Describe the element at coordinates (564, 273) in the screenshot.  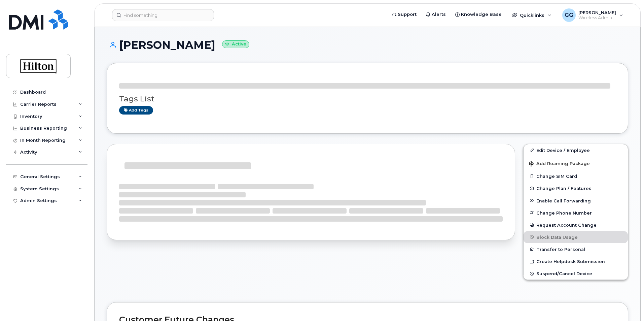
I see `span: Suspend/Cancel Device` at that location.